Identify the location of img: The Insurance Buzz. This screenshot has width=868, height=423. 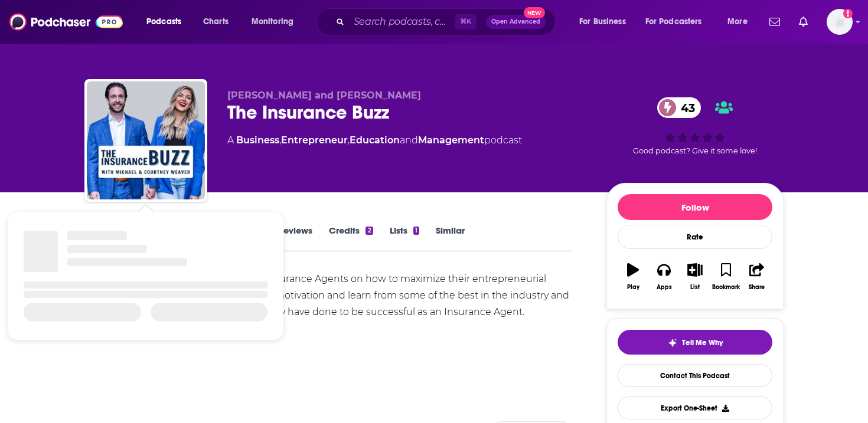
(146, 140).